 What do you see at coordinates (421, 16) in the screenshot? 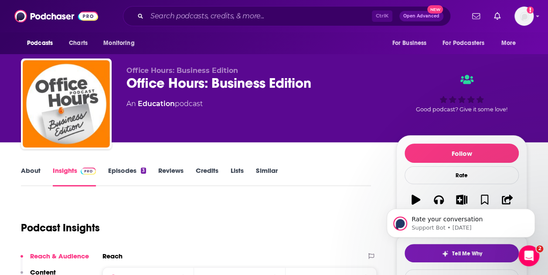
I see `span: Open Advanced` at bounding box center [421, 16].